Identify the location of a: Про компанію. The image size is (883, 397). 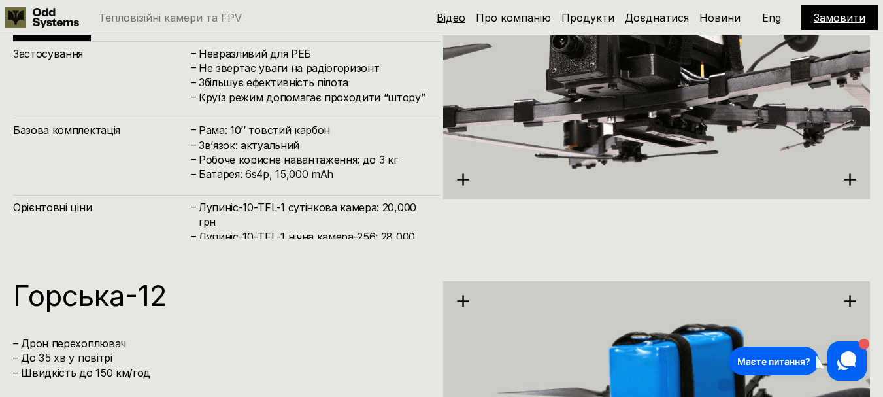
(513, 18).